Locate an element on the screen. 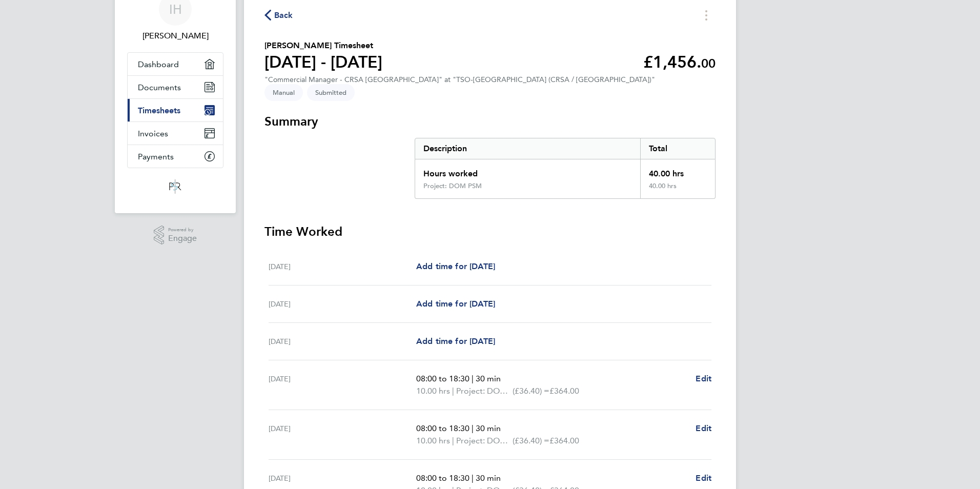  span: This timesheet is Submitted. is located at coordinates (331, 93).